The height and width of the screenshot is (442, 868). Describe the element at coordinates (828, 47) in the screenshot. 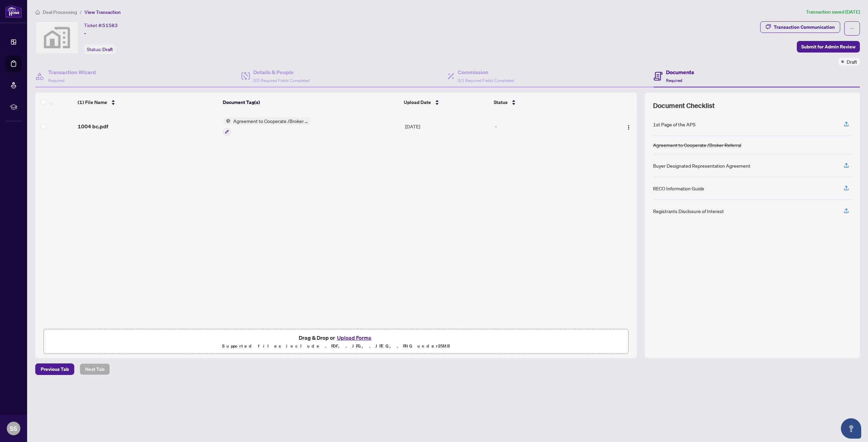

I see `button: Submit for Admin Review` at that location.